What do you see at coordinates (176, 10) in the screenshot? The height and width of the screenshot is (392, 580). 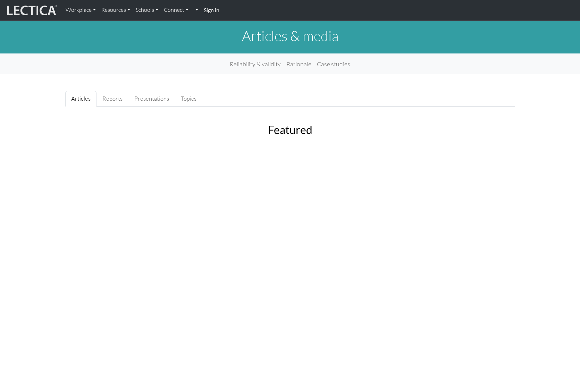 I see `a: Connect` at bounding box center [176, 10].